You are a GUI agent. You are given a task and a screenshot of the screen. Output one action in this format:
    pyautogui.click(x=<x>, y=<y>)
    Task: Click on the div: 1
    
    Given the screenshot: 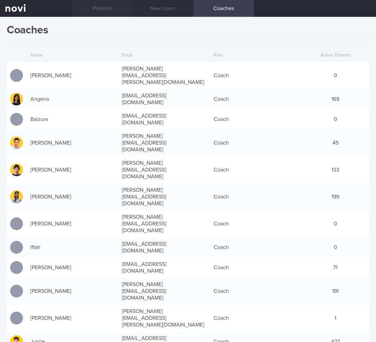 What is the action you would take?
    pyautogui.click(x=335, y=318)
    